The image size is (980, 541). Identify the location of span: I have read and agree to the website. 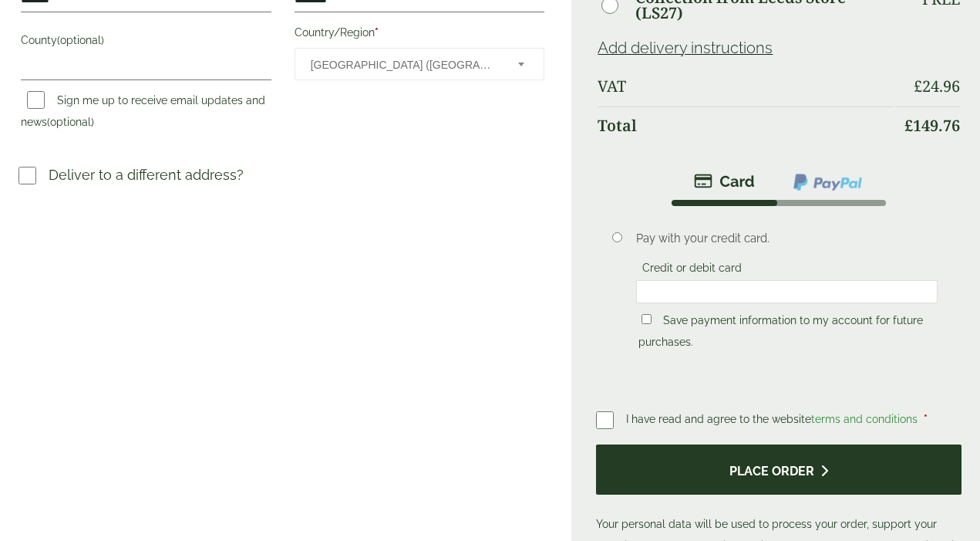
(773, 419).